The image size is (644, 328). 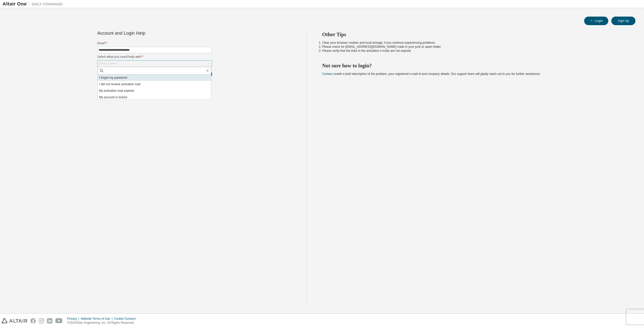 I want to click on img: Altair One, so click(x=34, y=4).